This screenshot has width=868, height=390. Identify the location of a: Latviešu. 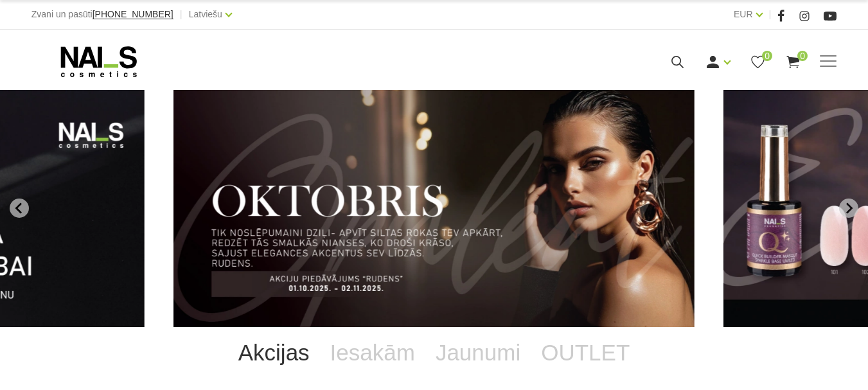
(206, 14).